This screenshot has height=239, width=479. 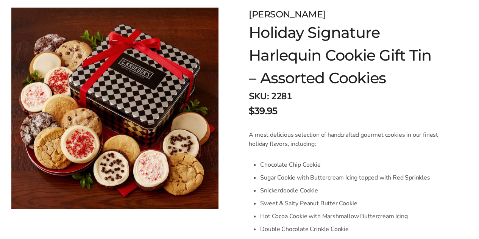 I want to click on p: A most delicious selection of handcrafted gourmet cookies in our finest holiday flavors, including:, so click(x=345, y=139).